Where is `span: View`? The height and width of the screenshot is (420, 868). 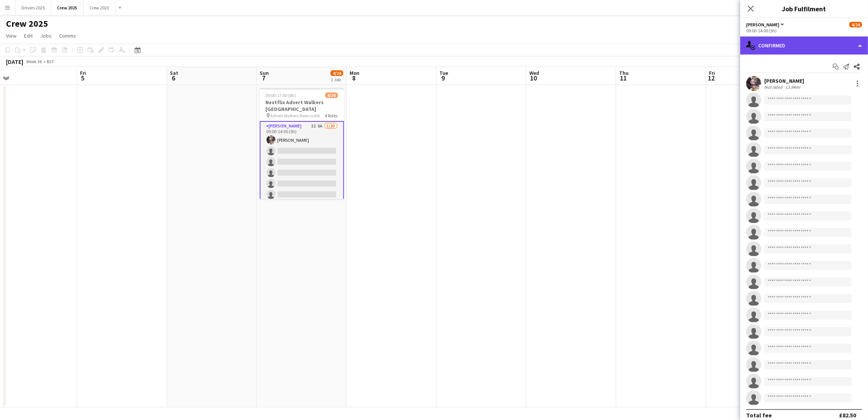 span: View is located at coordinates (12, 36).